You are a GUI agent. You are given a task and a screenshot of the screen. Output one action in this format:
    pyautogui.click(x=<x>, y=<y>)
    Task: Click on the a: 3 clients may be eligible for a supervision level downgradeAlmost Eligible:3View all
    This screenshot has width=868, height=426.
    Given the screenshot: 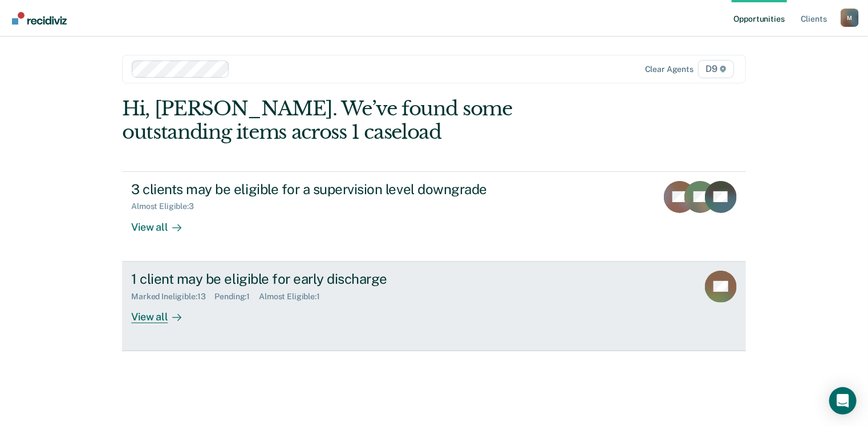 What is the action you would take?
    pyautogui.click(x=434, y=216)
    